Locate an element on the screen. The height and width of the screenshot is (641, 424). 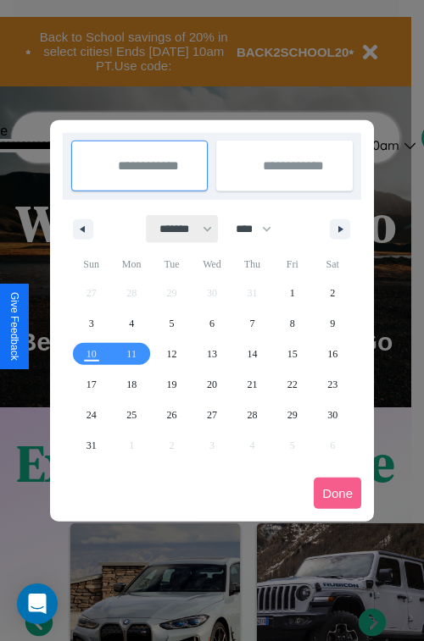
button: 8 is located at coordinates (291, 324).